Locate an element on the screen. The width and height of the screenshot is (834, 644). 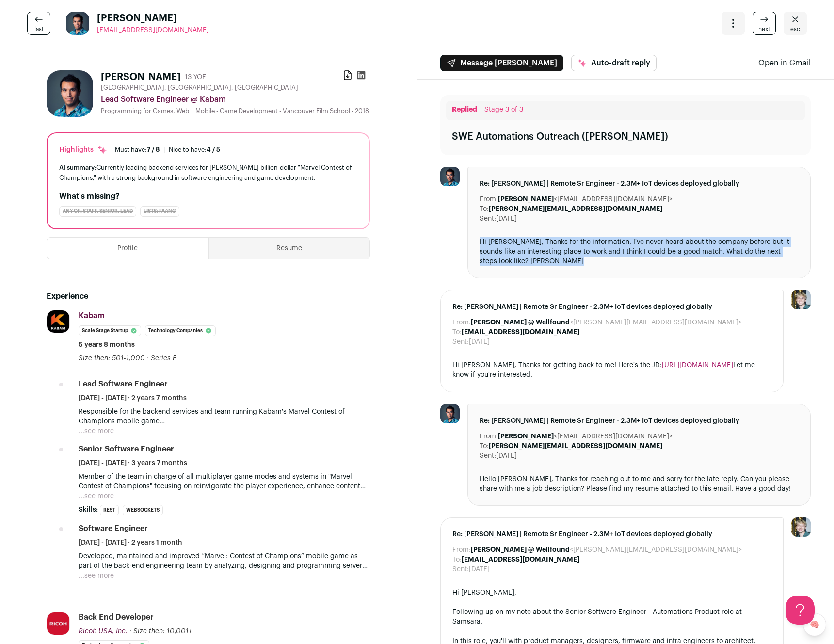
img: 4b3f6fc68567098a8e913dea8ad30d595f766803a26371f658572466faf1e9e3.jpg is located at coordinates (58, 321).